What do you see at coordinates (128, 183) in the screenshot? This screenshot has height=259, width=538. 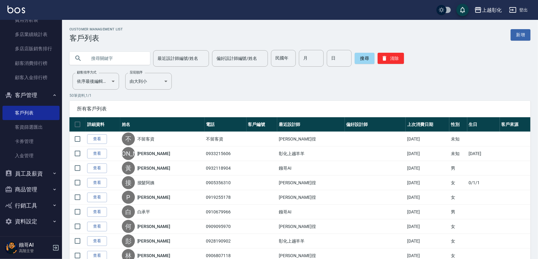 I see `div: 接` at bounding box center [128, 183].